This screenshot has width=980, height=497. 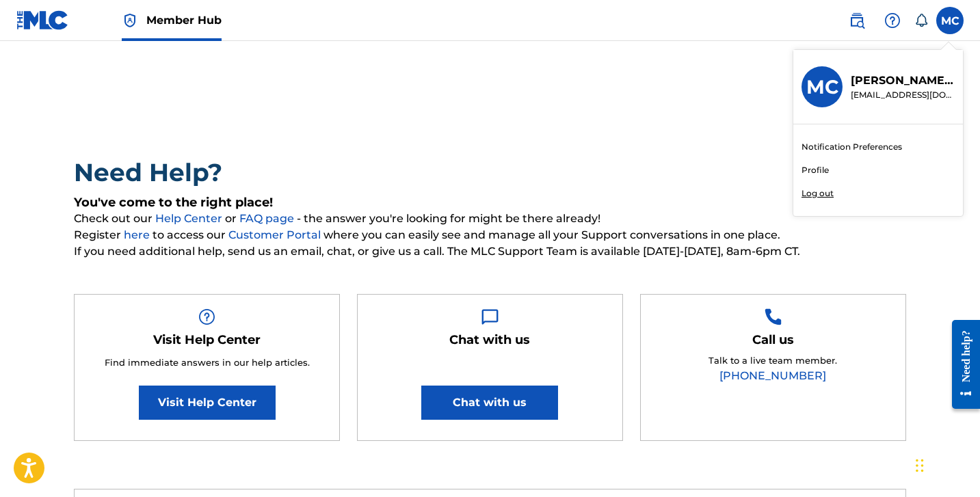 I want to click on h3: MC, so click(x=822, y=87).